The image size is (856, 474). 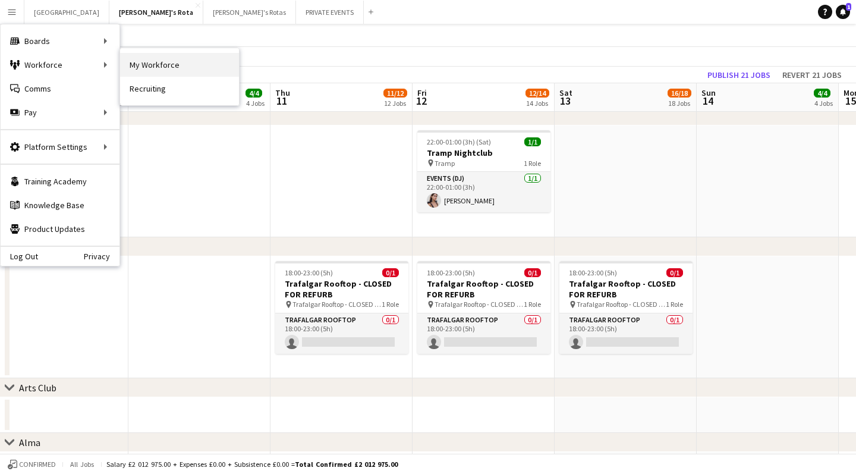 What do you see at coordinates (422, 93) in the screenshot?
I see `span: Fri` at bounding box center [422, 93].